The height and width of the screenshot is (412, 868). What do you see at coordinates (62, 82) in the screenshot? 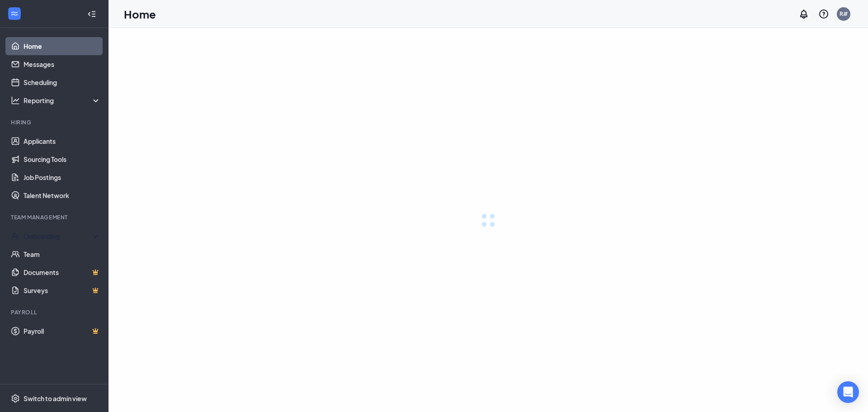
I see `a: Scheduling` at bounding box center [62, 82].